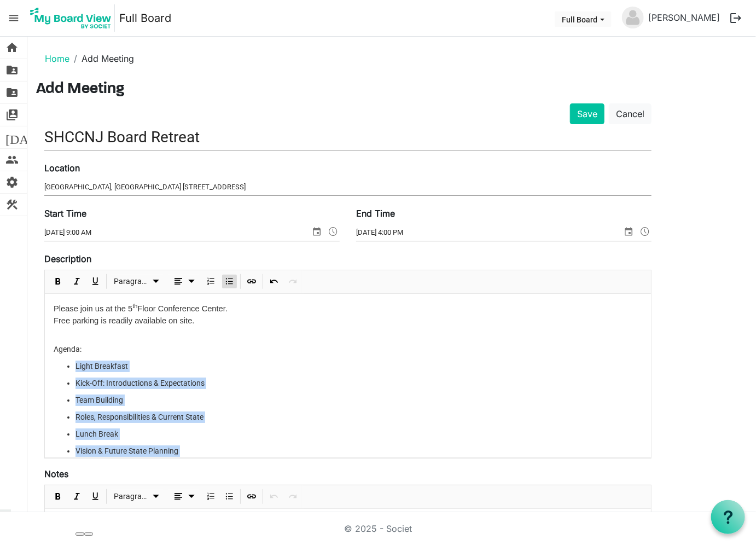  Describe the element at coordinates (12, 115) in the screenshot. I see `span: switch_account` at that location.